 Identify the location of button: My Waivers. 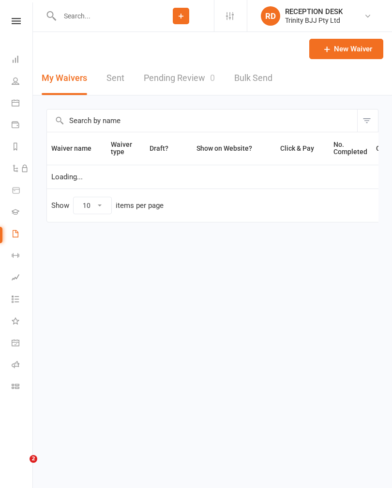
(64, 78).